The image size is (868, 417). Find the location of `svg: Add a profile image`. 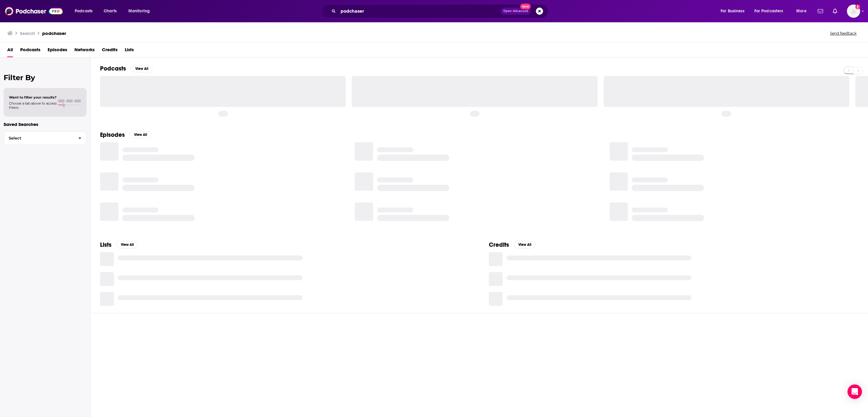

svg: Add a profile image is located at coordinates (858, 7).